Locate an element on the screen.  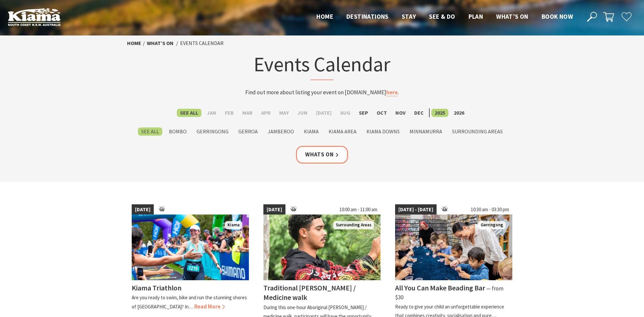
span: See & Do is located at coordinates (442, 16).